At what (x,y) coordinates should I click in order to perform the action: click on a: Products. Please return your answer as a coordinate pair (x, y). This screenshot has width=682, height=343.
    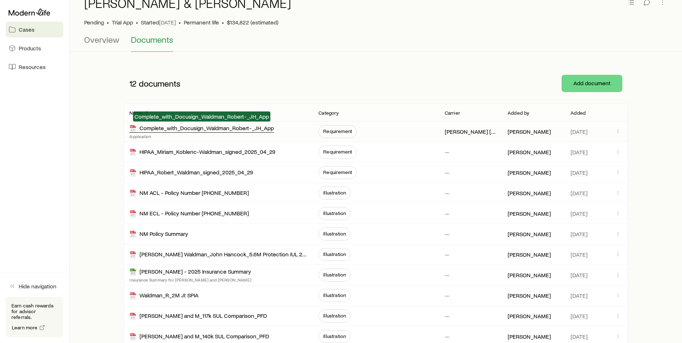
    Looking at the image, I should click on (35, 48).